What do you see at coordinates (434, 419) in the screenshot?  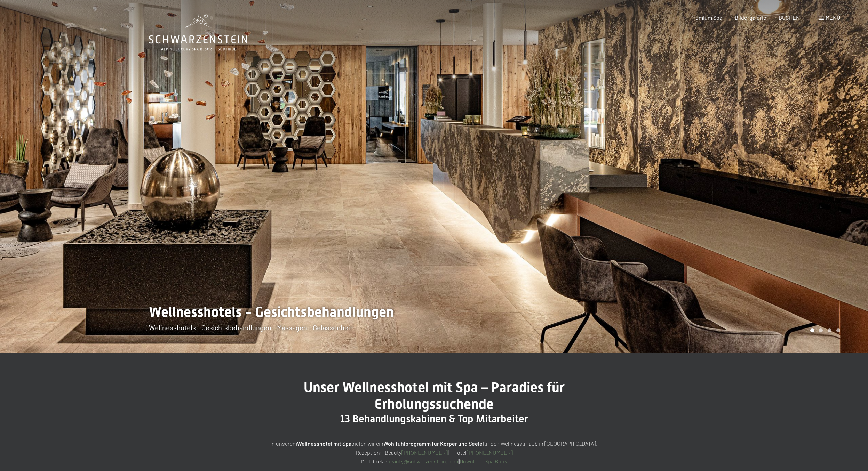 I see `span: 13 Behandlungskabinen & Top Mitarbeiter` at bounding box center [434, 419].